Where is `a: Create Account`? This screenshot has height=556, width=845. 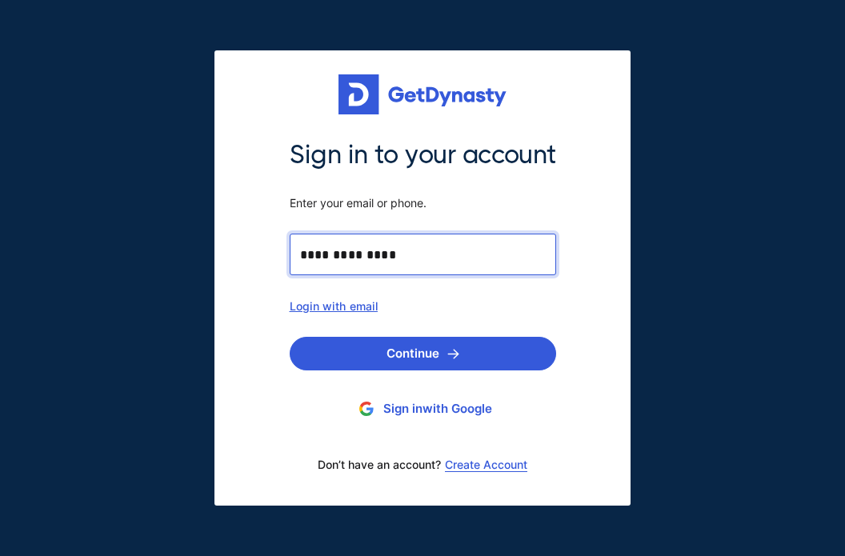
a: Create Account is located at coordinates (486, 465).